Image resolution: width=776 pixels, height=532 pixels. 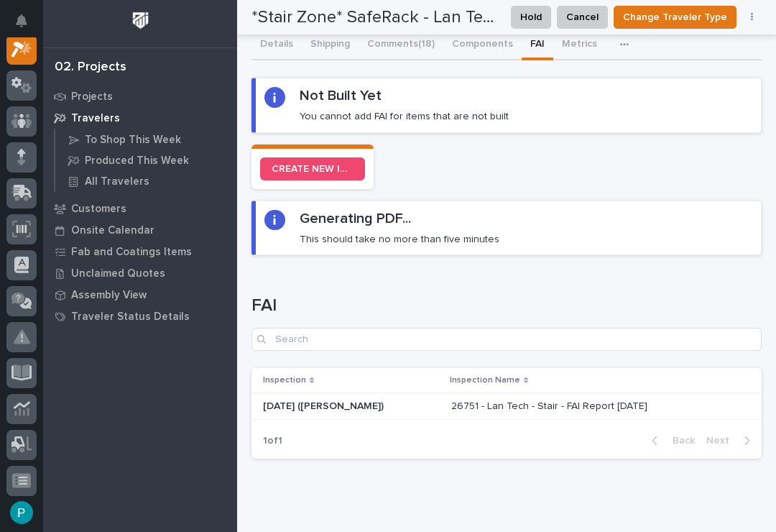 What do you see at coordinates (140, 294) in the screenshot?
I see `a: Assembly View` at bounding box center [140, 294].